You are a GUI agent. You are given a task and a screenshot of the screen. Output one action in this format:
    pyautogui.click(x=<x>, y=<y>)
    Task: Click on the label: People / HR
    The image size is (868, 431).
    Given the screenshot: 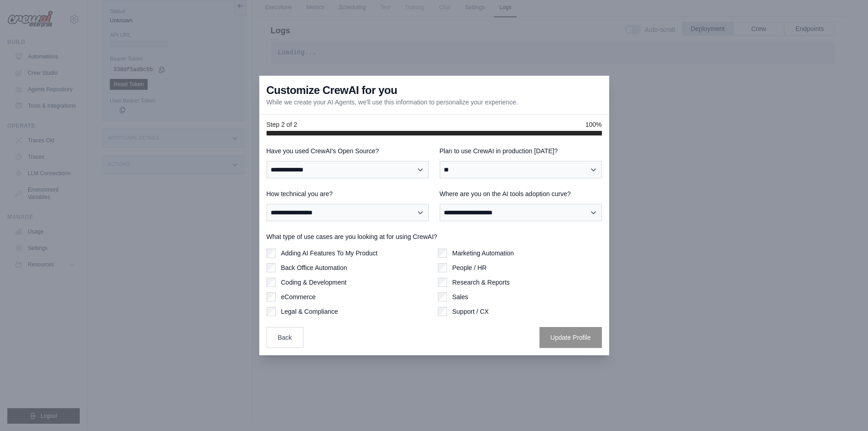 What is the action you would take?
    pyautogui.click(x=469, y=268)
    